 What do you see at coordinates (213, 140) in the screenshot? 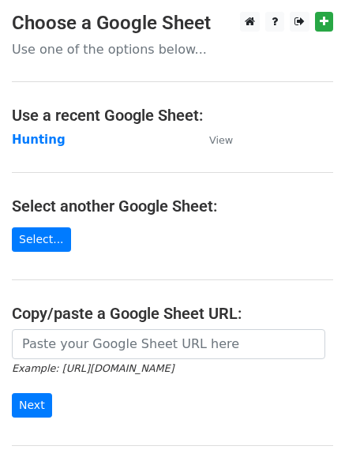
I see `a: View` at bounding box center [213, 140].